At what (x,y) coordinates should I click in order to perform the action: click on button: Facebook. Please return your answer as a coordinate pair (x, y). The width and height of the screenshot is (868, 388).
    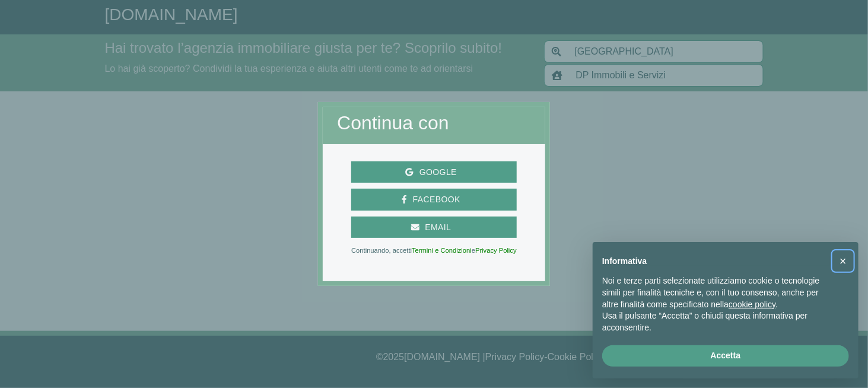
    Looking at the image, I should click on (434, 199).